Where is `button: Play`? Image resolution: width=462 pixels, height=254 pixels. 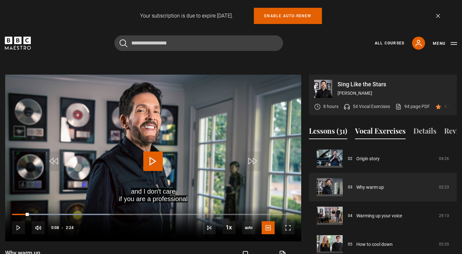
button: Play is located at coordinates (18, 228).